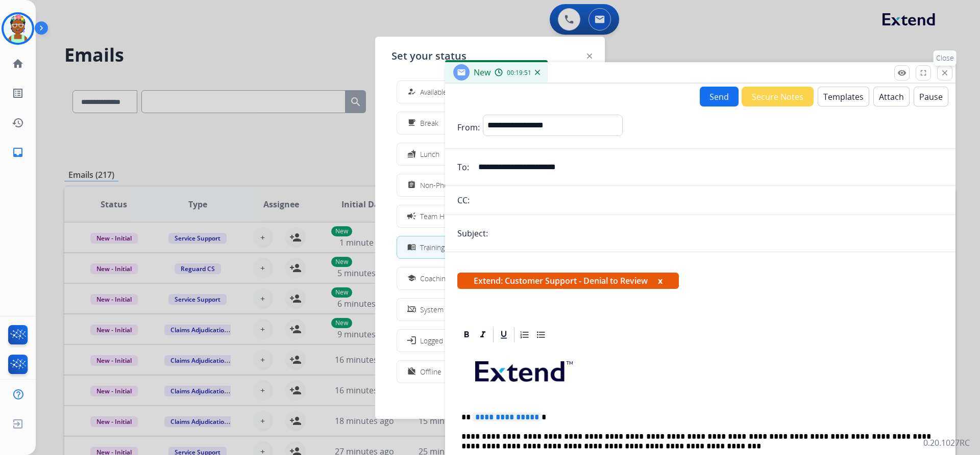 This screenshot has height=455, width=980. Describe the element at coordinates (411, 372) in the screenshot. I see `mat-icon: work_off` at that location.